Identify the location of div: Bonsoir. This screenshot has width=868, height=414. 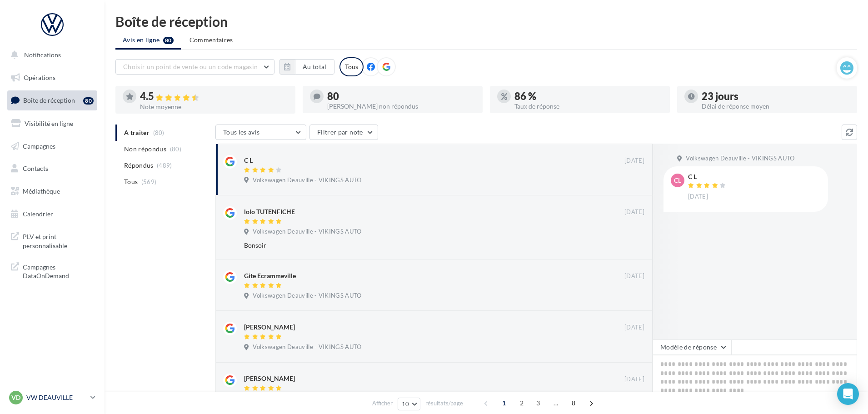
(414, 246).